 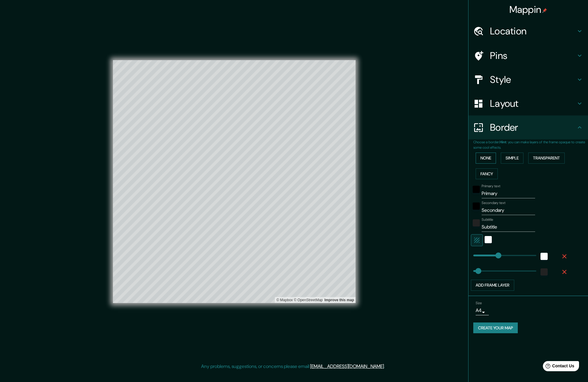 What do you see at coordinates (486, 173) in the screenshot?
I see `button: Fancy` at bounding box center [486, 173].